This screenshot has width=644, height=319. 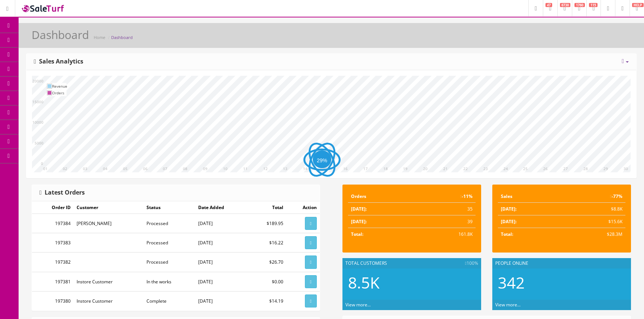 I want to click on img: SaleTurf, so click(x=43, y=8).